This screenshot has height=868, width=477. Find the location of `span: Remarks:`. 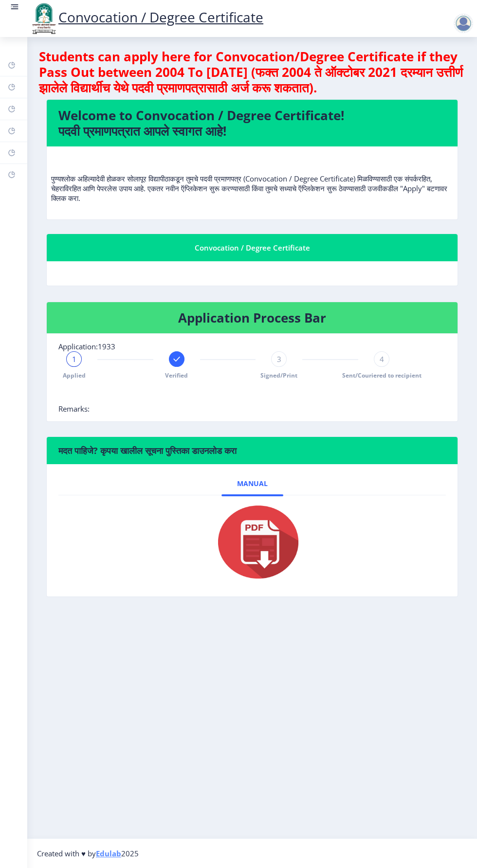

span: Remarks: is located at coordinates (74, 409).